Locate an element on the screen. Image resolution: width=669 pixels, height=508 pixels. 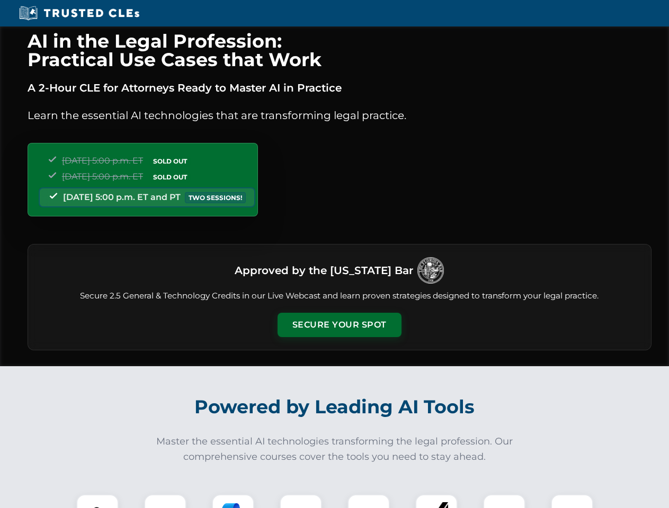
p: Secure 2.5 General & Technology Credits in our Live Webcast and learn proven strategies designed ... is located at coordinates (339, 296).